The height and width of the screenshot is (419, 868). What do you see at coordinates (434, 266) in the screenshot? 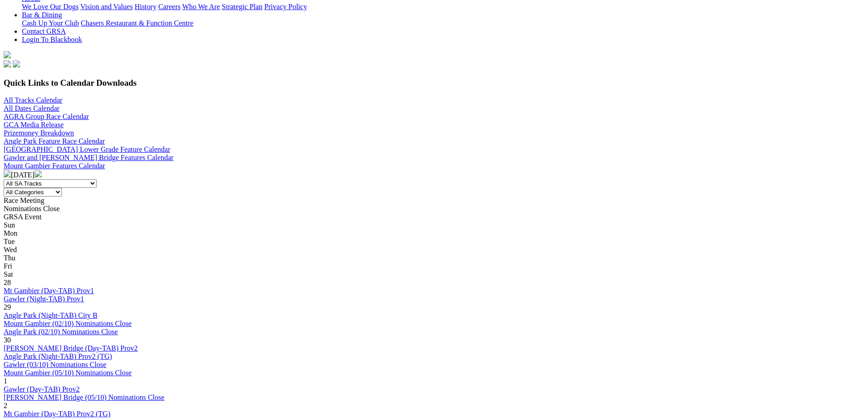
I see `div: Fri` at bounding box center [434, 266].